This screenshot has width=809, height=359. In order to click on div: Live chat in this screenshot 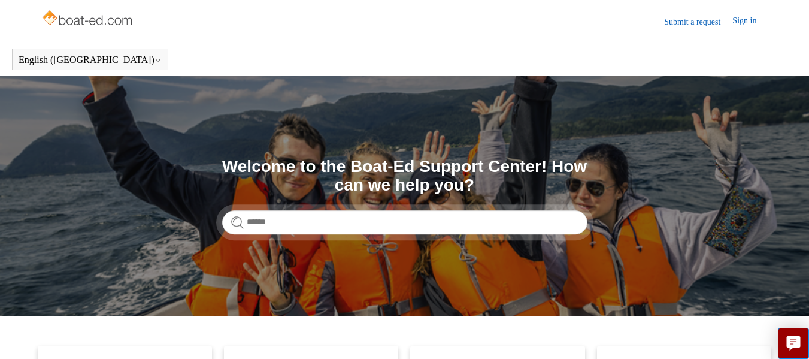, I will do `click(793, 343)`.